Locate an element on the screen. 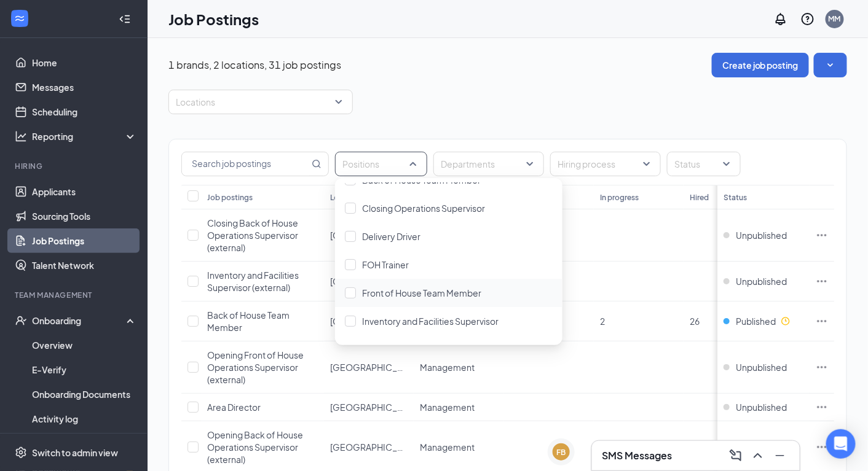 The width and height of the screenshot is (868, 471). h1: Job Postings is located at coordinates (213, 19).